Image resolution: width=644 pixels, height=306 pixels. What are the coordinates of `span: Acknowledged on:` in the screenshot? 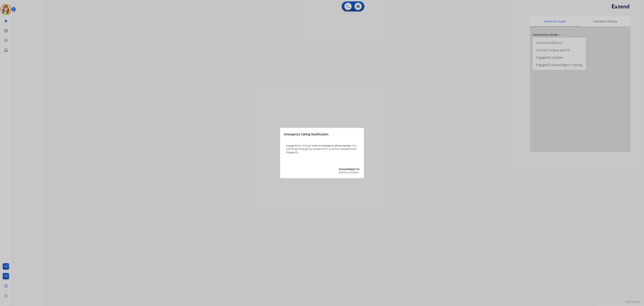 It's located at (349, 169).